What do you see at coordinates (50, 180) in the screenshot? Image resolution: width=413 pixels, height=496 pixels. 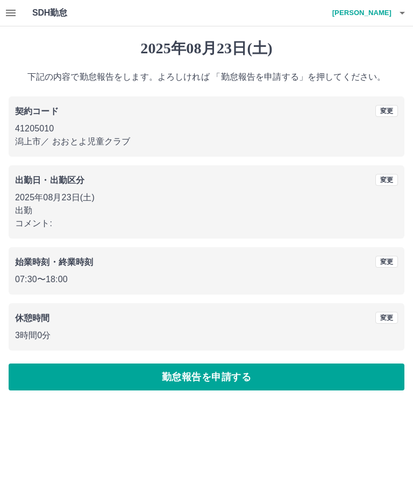 I see `b: 出勤日・出勤区分` at bounding box center [50, 180].